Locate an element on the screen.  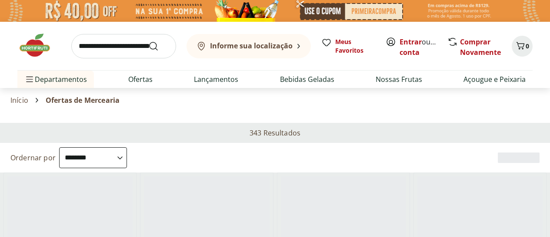
button: Submit Search is located at coordinates (159, 46).